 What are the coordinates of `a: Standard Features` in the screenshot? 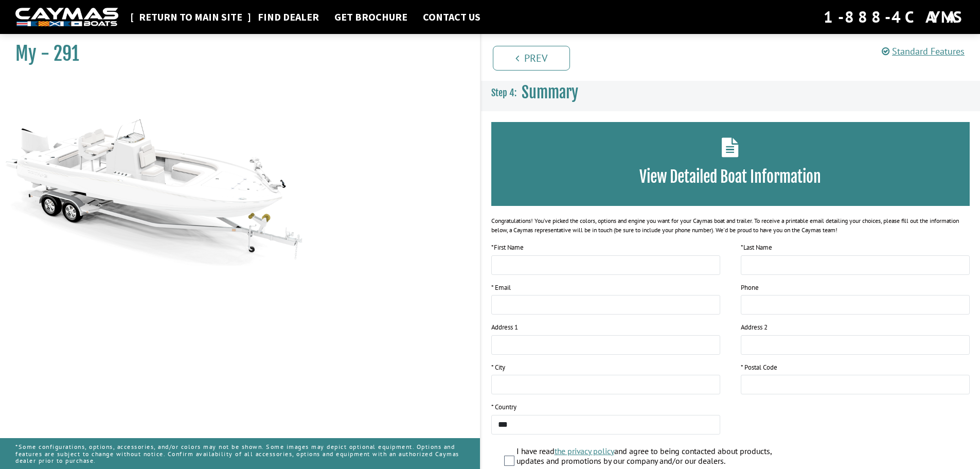 It's located at (923, 51).